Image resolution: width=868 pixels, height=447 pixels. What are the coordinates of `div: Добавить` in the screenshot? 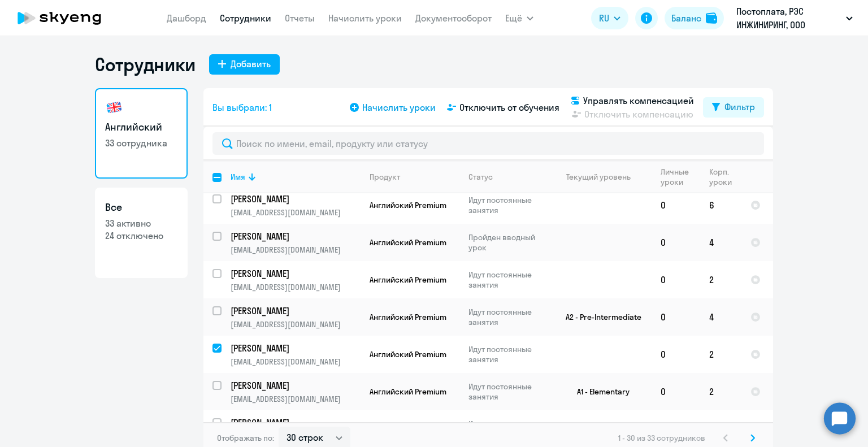 It's located at (250, 64).